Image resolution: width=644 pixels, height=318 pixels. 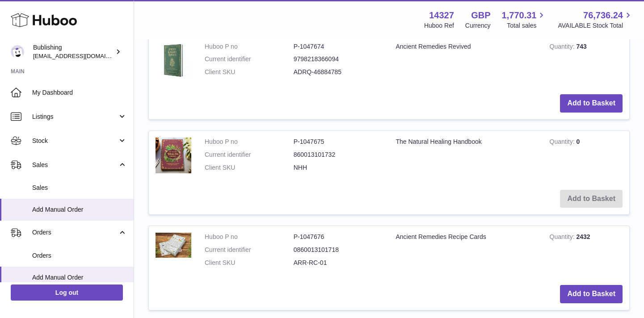 I want to click on img: Ancient Remedies Revived, so click(x=173, y=60).